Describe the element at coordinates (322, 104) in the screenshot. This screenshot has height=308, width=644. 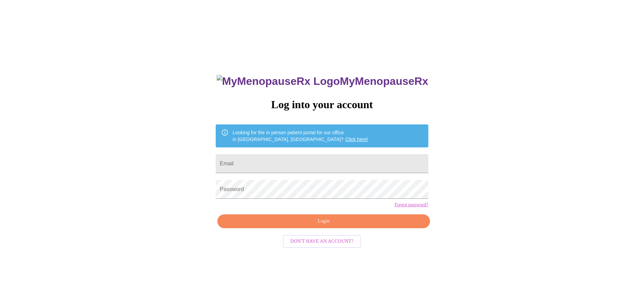
I see `h3: Log into your account` at that location.